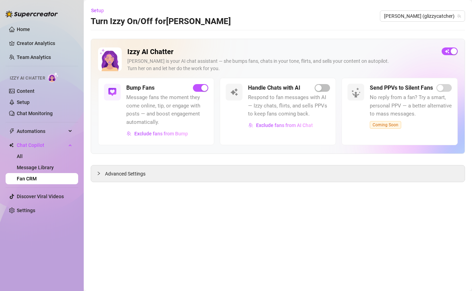 The image size is (472, 291). What do you see at coordinates (26, 211) in the screenshot?
I see `a: Settings` at bounding box center [26, 211].